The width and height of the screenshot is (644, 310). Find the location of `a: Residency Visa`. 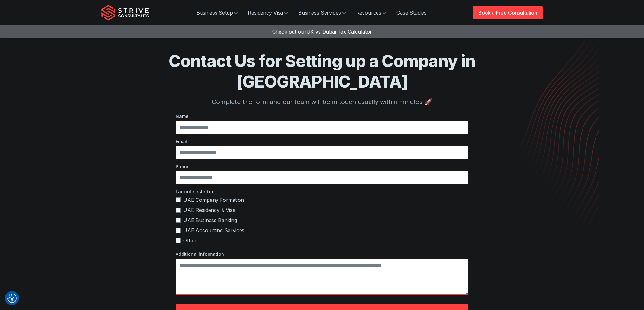

a: Residency Visa is located at coordinates (268, 13).